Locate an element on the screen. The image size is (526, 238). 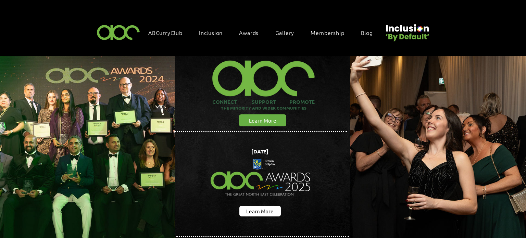
div: Inclusion is located at coordinates (214, 33).